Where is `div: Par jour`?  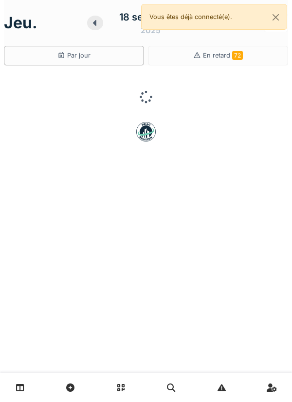 div: Par jour is located at coordinates (74, 55).